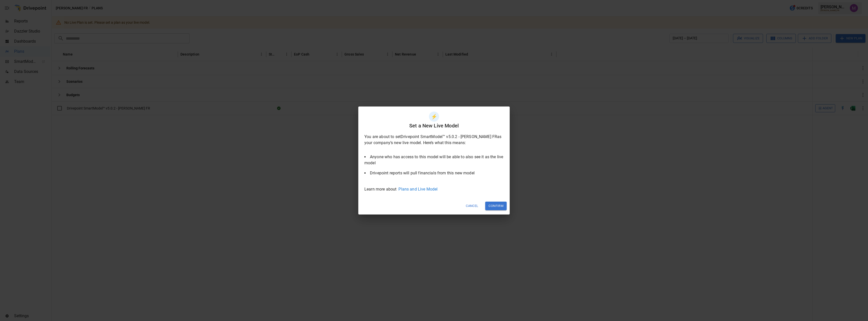 The image size is (868, 321). Describe the element at coordinates (472, 206) in the screenshot. I see `button: Cancel` at that location.